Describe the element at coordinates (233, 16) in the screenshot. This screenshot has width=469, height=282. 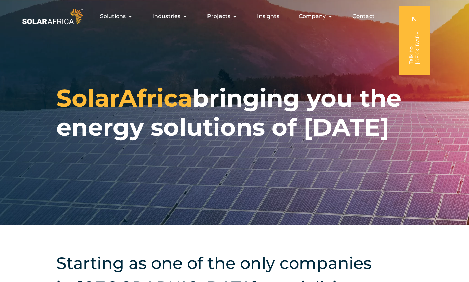
I see `nav: Menu` at that location.